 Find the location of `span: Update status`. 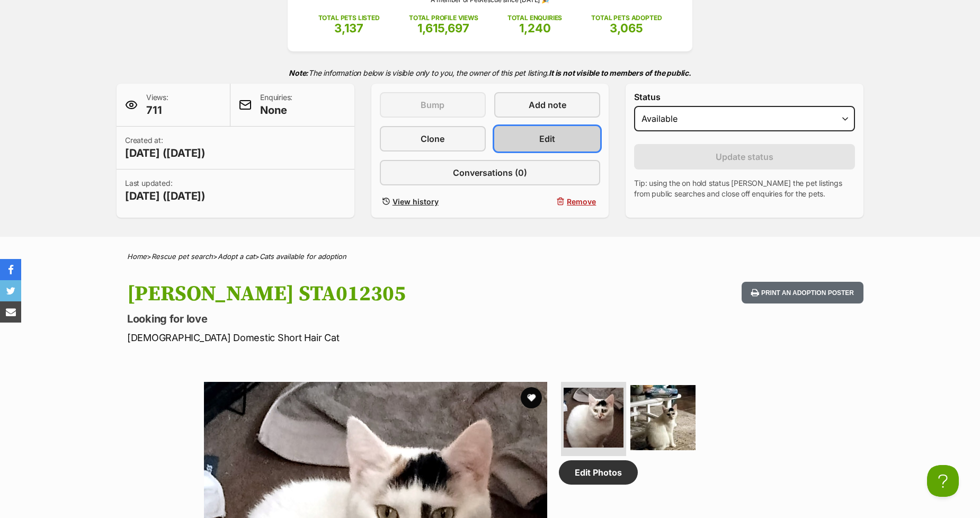

span: Update status is located at coordinates (744, 157).